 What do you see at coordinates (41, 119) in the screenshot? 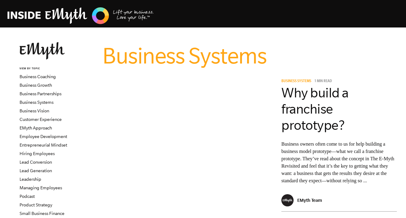
I see `a: Customer Experience` at bounding box center [41, 119].